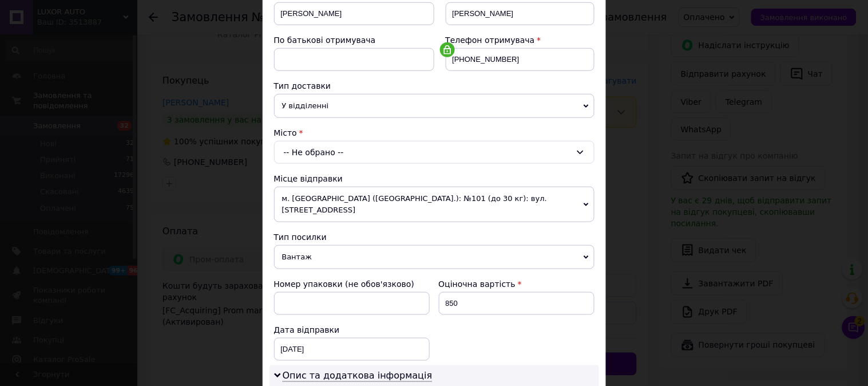 The image size is (868, 386). What do you see at coordinates (358, 376) in the screenshot?
I see `span: Опис та додаткова інформація` at bounding box center [358, 376].